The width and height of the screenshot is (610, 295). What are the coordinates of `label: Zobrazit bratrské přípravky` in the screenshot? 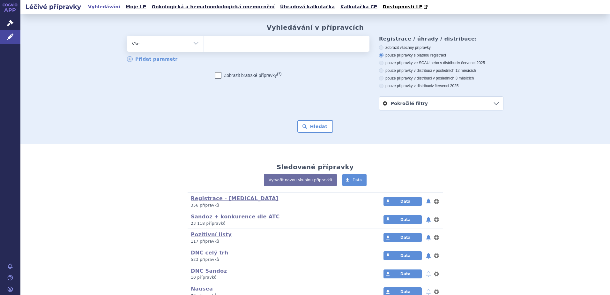 It's located at (248, 75).